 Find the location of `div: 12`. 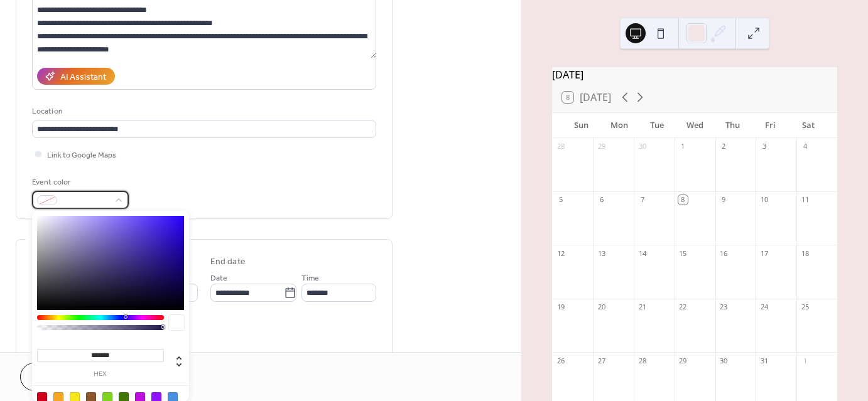

div: 12 is located at coordinates (561, 253).